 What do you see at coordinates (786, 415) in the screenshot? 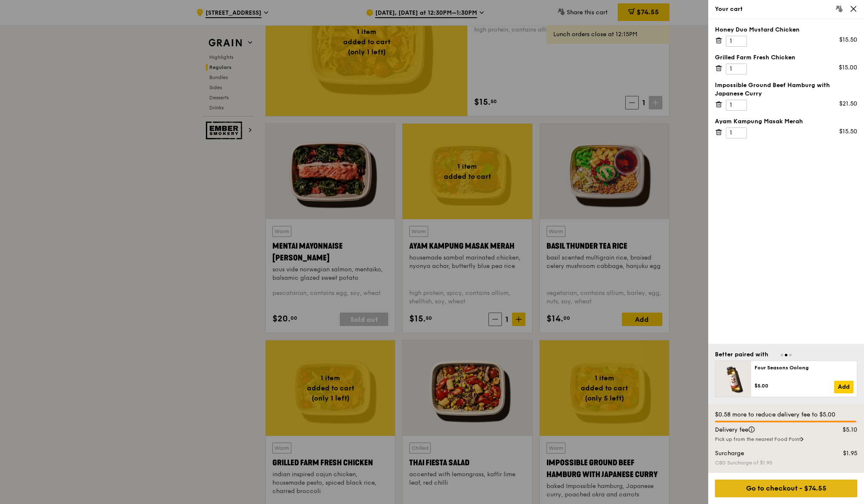
I see `div: $0.58 more to reduce delivery fee to $5.00` at bounding box center [786, 415].